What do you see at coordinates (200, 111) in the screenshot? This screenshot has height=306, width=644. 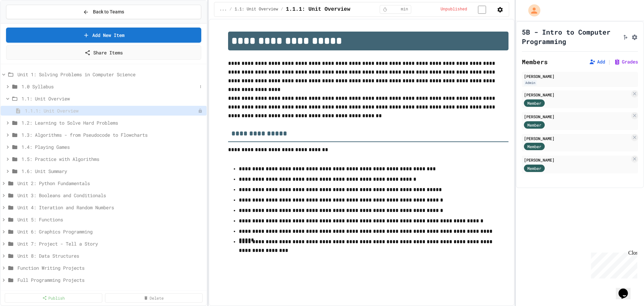 I see `div: Unpublished` at bounding box center [200, 111].